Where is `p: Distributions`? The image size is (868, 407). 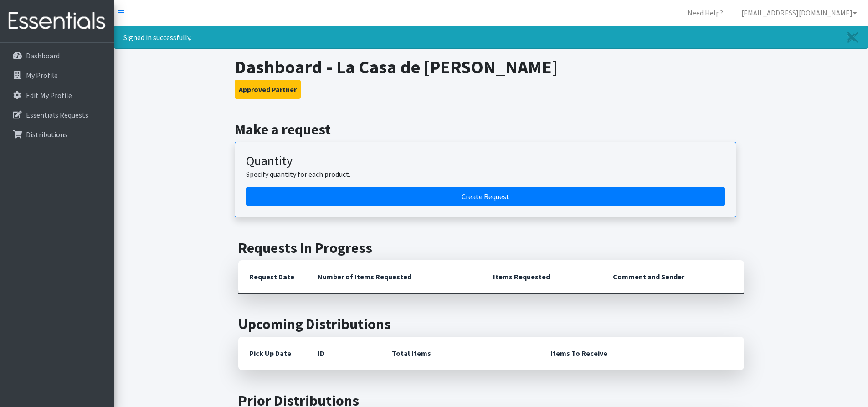 p: Distributions is located at coordinates (47, 135).